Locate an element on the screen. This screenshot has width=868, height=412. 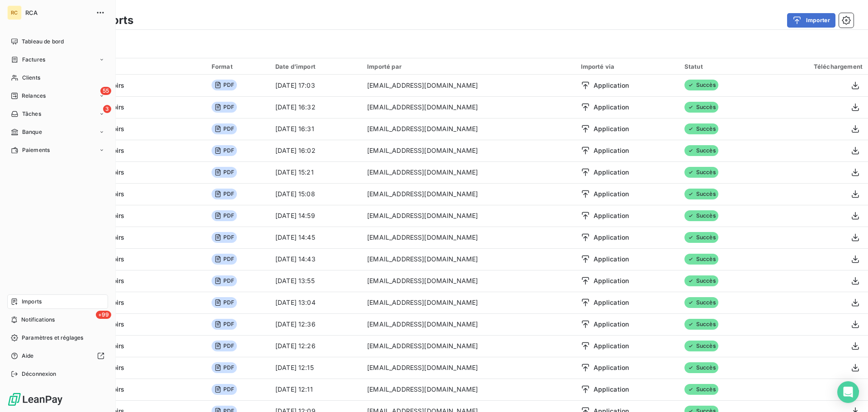
span: Tâches is located at coordinates (31, 114).